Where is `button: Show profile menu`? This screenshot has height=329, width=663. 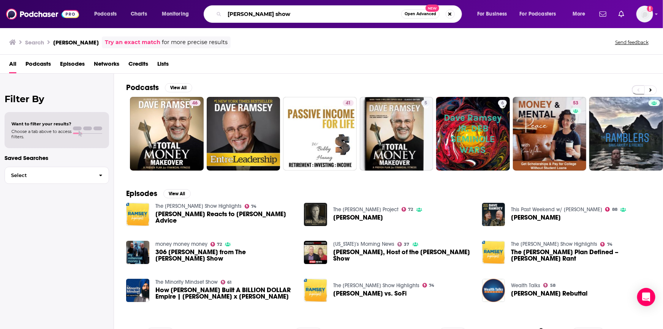 button: Show profile menu is located at coordinates (645, 14).